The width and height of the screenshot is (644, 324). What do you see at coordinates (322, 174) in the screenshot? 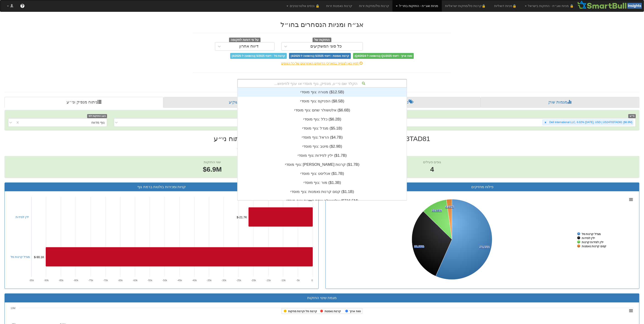
I see `div: גוף מוסדי: ‎אנליסט ‎($1.7B)‏` at bounding box center [322, 174].